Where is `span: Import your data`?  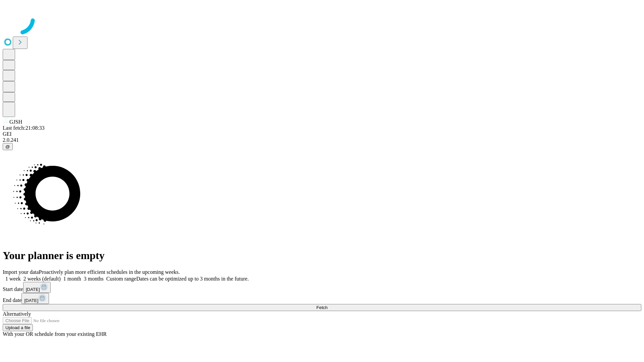 span: Import your data is located at coordinates (20, 272).